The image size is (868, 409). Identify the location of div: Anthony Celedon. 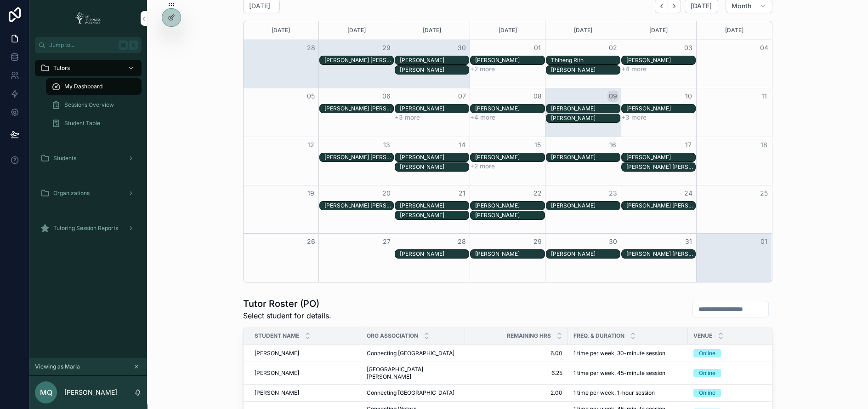
(661, 109).